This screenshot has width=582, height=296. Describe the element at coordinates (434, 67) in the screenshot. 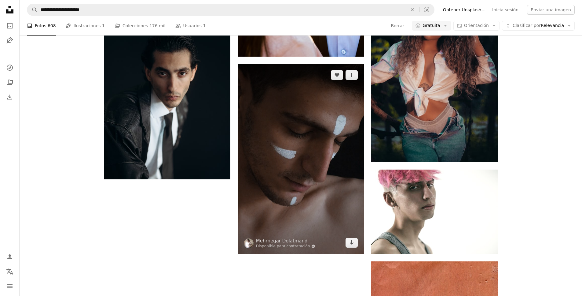

I see `a: Mujer con camisa de vestir blanca y pantalones cortos de mezclilla azul de pie cerca de árboles v...` at that location.